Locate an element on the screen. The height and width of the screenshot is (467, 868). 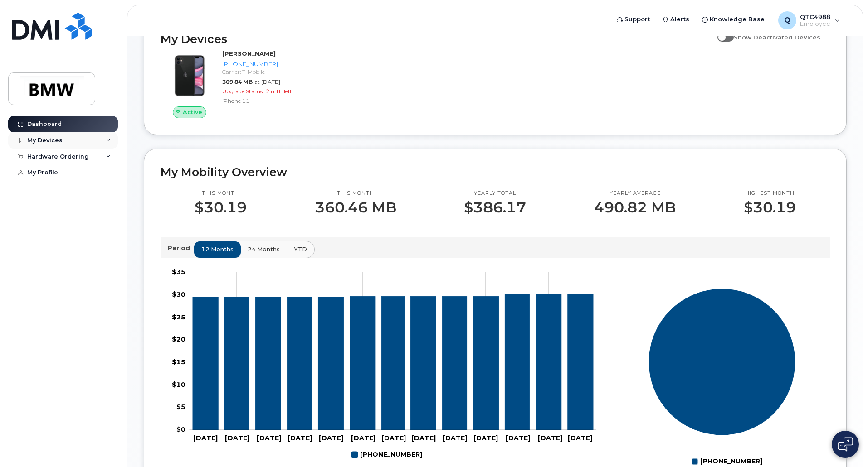
p: Period is located at coordinates (180, 248).